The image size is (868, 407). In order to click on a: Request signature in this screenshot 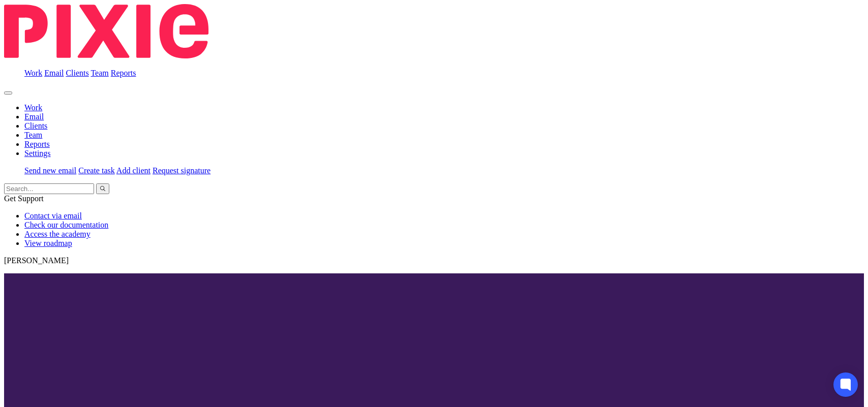, I will do `click(181, 170)`.